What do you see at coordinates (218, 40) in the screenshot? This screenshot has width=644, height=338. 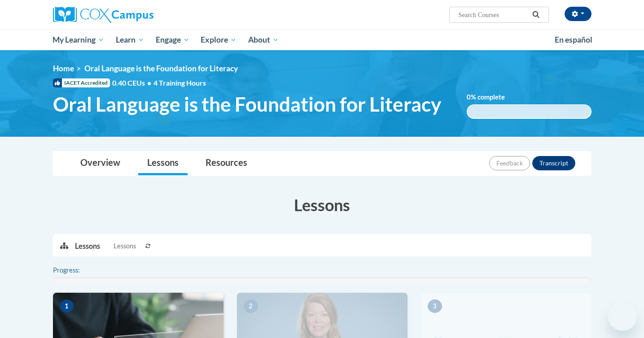 I see `a: Explore` at bounding box center [218, 40].